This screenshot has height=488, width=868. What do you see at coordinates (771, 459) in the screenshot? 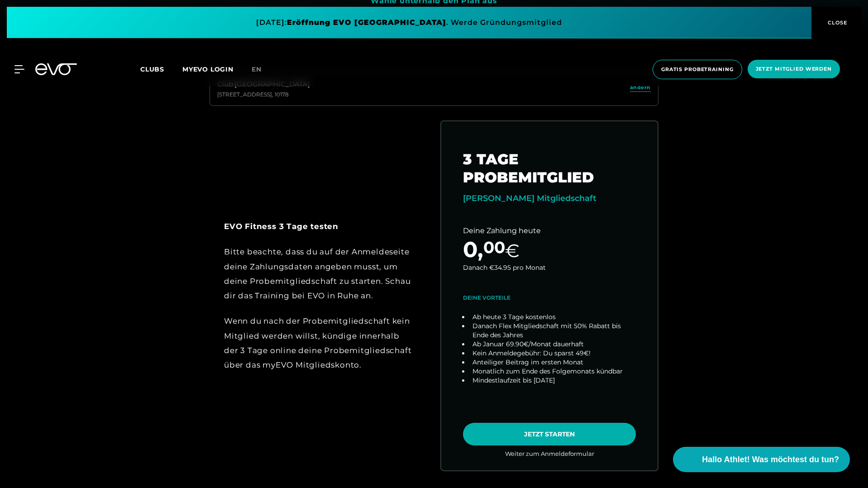
I see `span: Hallo Athlet! Was möchtest du tun?` at bounding box center [771, 459].